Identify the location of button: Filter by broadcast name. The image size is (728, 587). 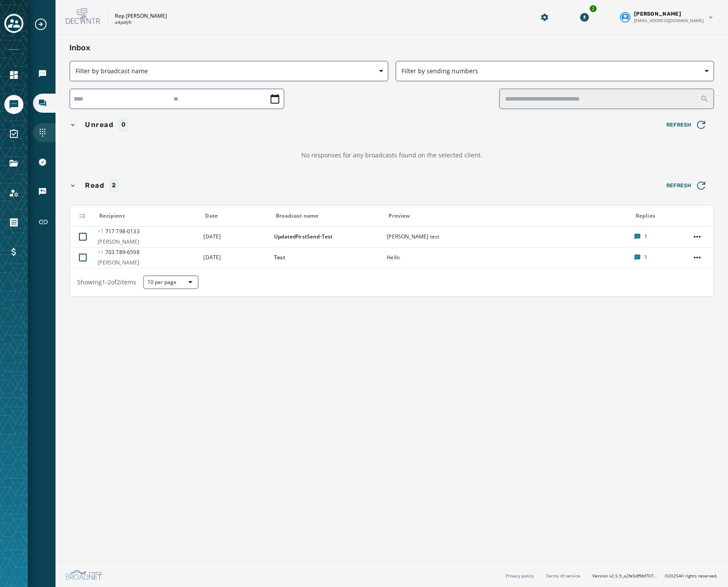
(229, 71).